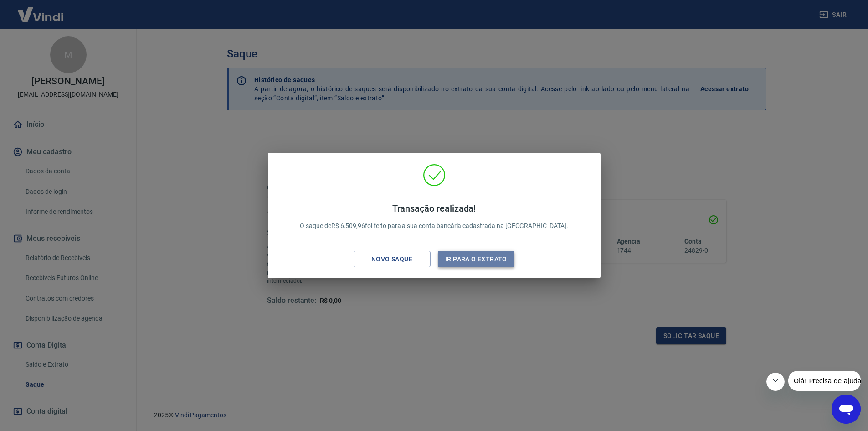 The width and height of the screenshot is (868, 431). I want to click on span: Olá! Precisa de ajuda?, so click(41, 10).